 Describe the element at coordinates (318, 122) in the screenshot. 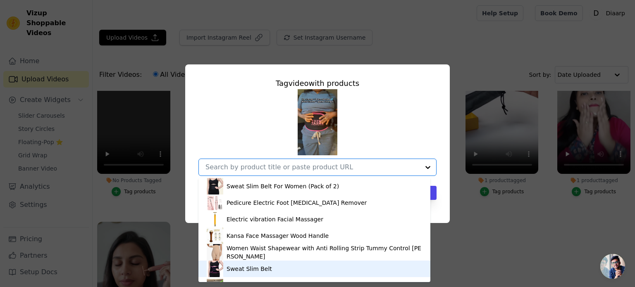

I see `img: tn-9c72a80d8b0f4a5794c76896522c597d.png` at that location.